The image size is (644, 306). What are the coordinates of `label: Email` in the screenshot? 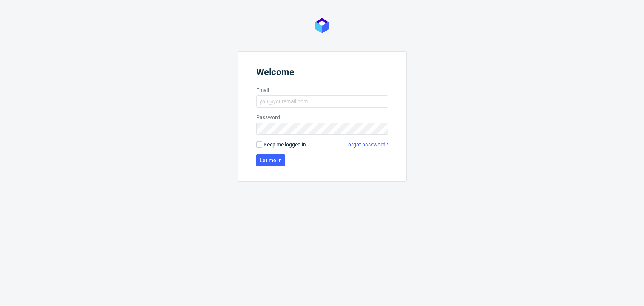 It's located at (322, 90).